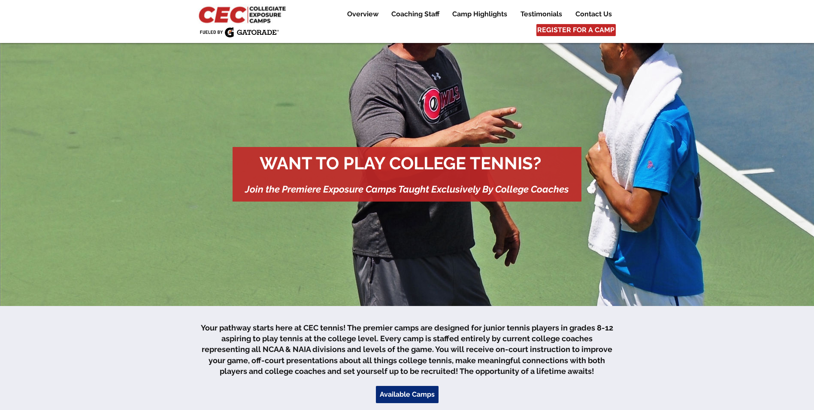 This screenshot has height=410, width=814. I want to click on span: WANT TO PLAY COLLEGE TENNIS?, so click(400, 163).